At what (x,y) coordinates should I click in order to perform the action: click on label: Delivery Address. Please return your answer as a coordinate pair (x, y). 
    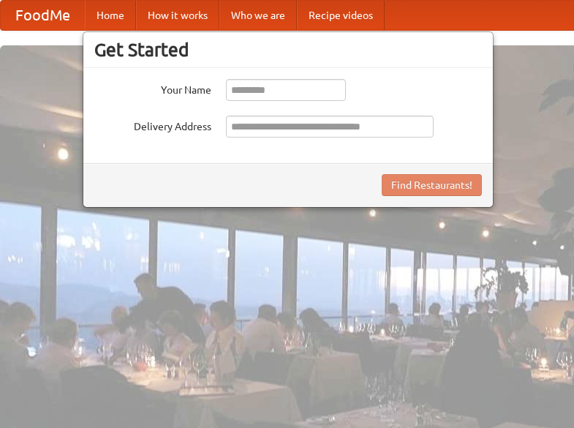
    Looking at the image, I should click on (153, 124).